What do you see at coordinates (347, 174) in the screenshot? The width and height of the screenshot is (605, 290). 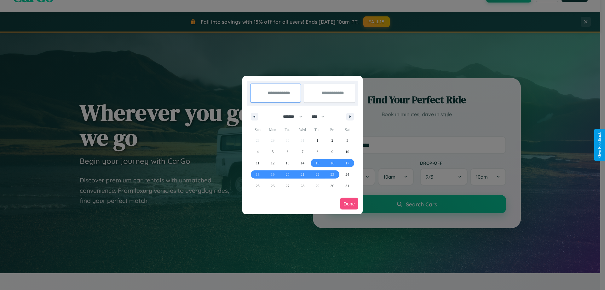 I see `button: 24` at bounding box center [347, 174].